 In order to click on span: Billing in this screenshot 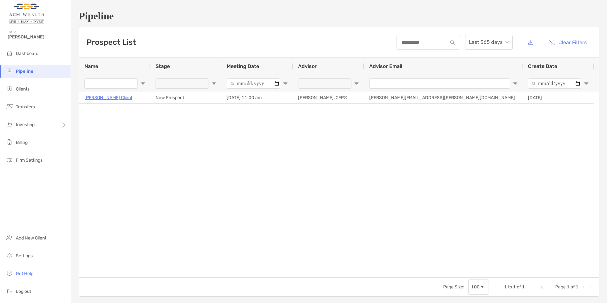, I will do `click(22, 142)`.